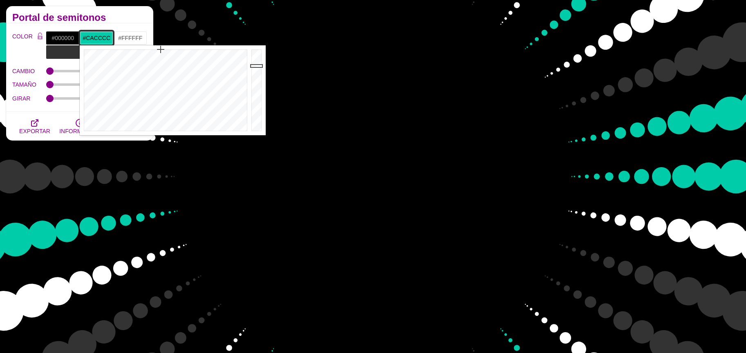 The height and width of the screenshot is (353, 746). I want to click on font: EXPORTAR, so click(35, 131).